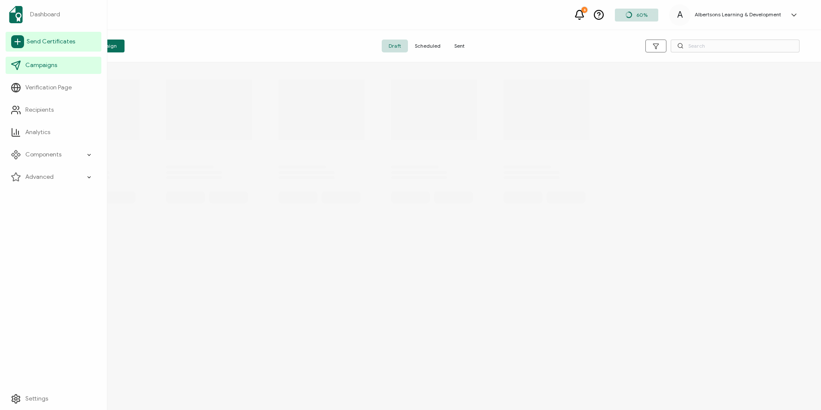 The image size is (821, 410). I want to click on span: Dashboard, so click(45, 15).